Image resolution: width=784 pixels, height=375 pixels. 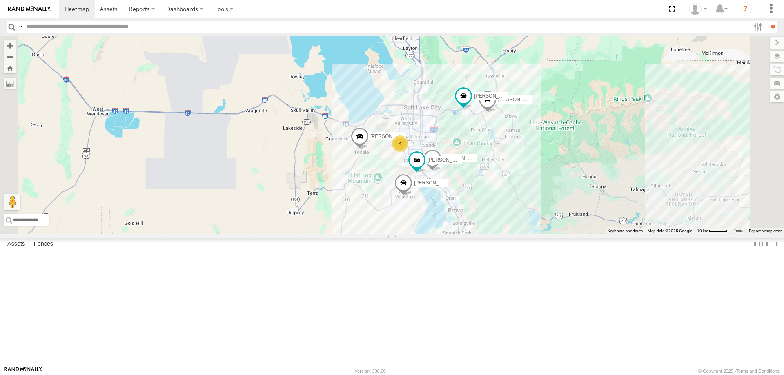 What do you see at coordinates (10, 68) in the screenshot?
I see `button: Zoom Home` at bounding box center [10, 68].